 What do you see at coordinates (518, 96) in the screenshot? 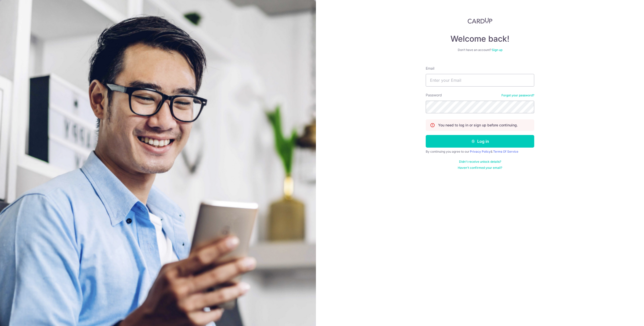
I see `a: Forgot your password?` at bounding box center [518, 96].